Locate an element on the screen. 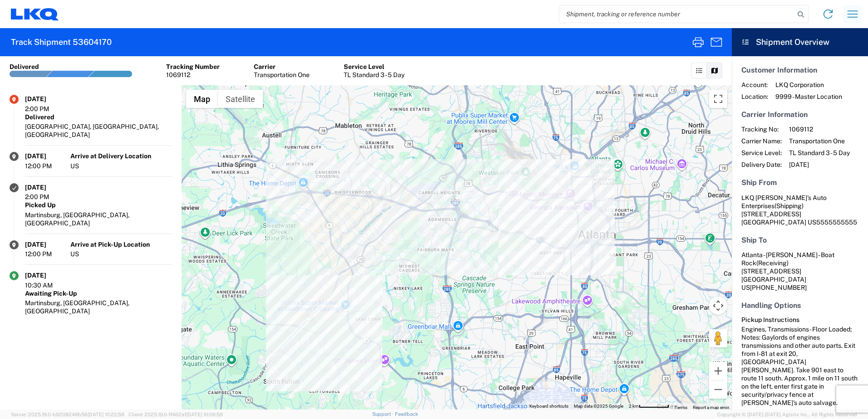 This screenshot has width=868, height=419. div: Transportation One is located at coordinates (282, 75).